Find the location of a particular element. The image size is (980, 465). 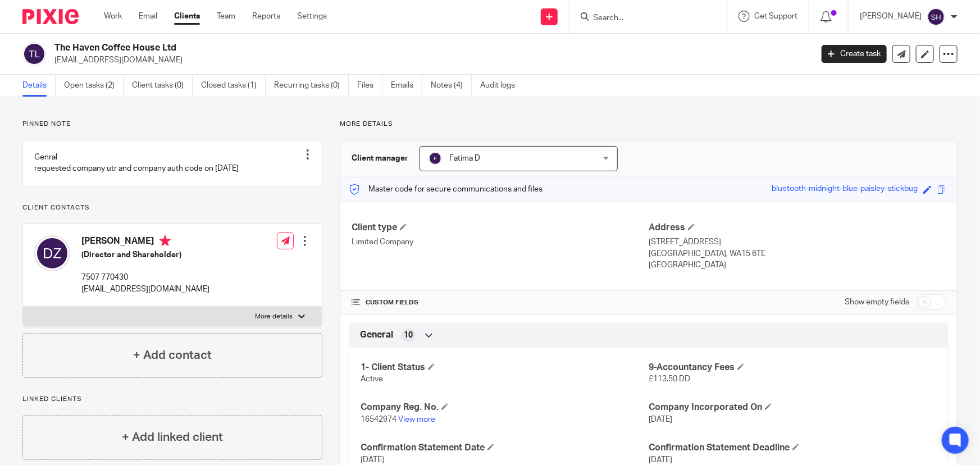

a: Closed tasks (1) is located at coordinates (233, 86).